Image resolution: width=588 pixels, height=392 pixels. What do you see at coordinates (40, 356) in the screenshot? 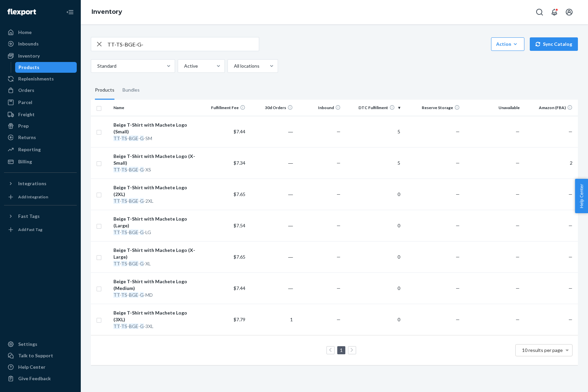
I see `button: Talk to Support` at bounding box center [40, 356].